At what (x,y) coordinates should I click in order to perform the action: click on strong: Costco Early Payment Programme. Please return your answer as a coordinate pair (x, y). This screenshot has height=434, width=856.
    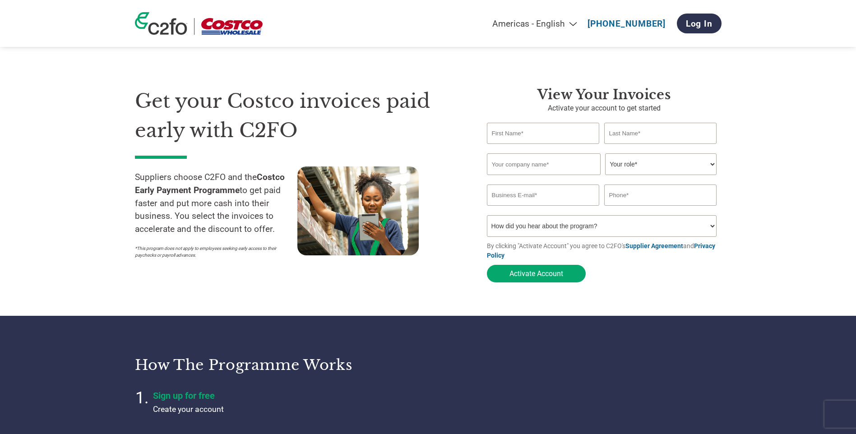
    Looking at the image, I should click on (210, 184).